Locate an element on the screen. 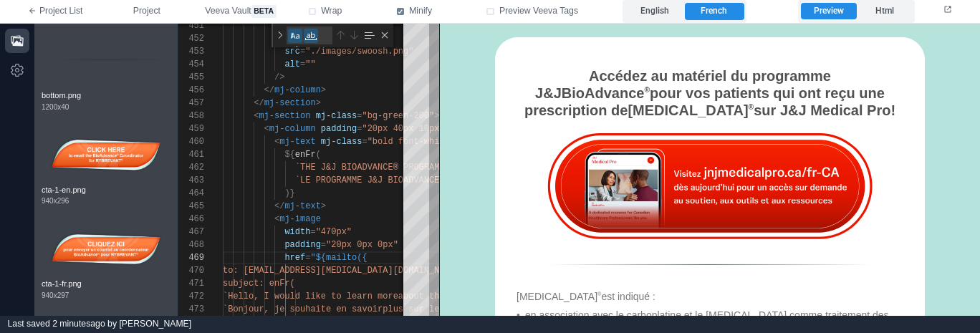  img: Visitez jnjmedicalpro.ca/fr-CA dès aujourd’hui pour un accès sur demande au soutien, aux outils e... is located at coordinates (270, 162).